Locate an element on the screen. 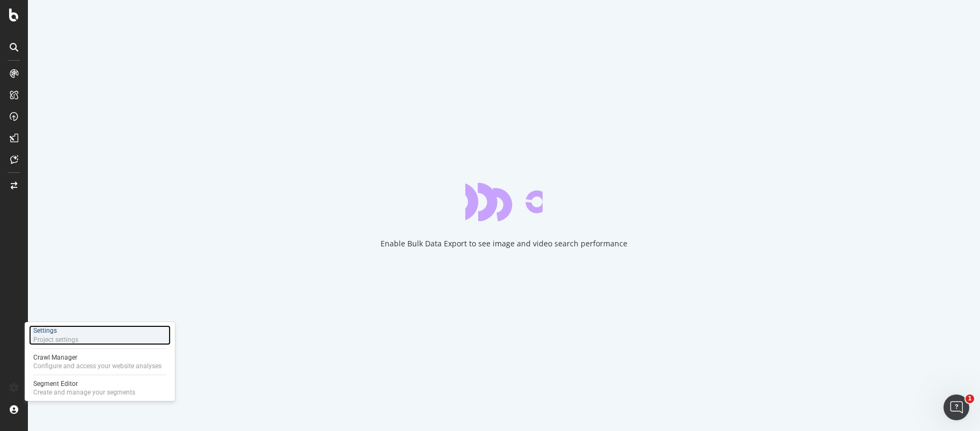 Image resolution: width=980 pixels, height=431 pixels. div: Project settings is located at coordinates (56, 340).